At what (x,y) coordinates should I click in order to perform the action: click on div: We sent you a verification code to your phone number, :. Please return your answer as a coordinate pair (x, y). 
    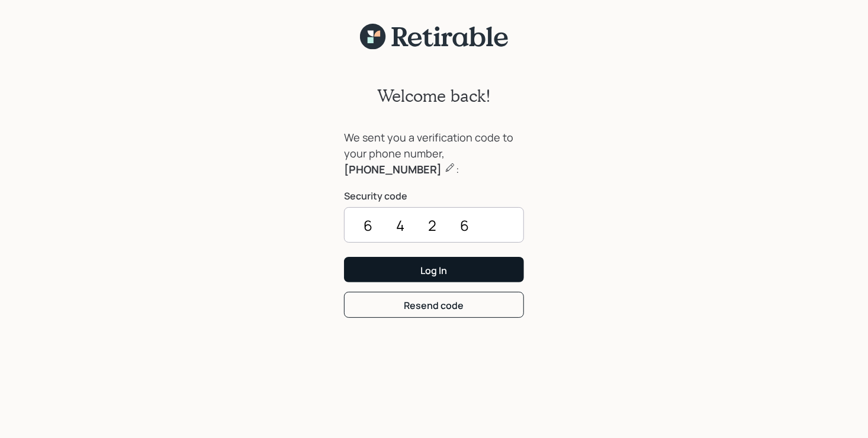
    Looking at the image, I should click on (434, 153).